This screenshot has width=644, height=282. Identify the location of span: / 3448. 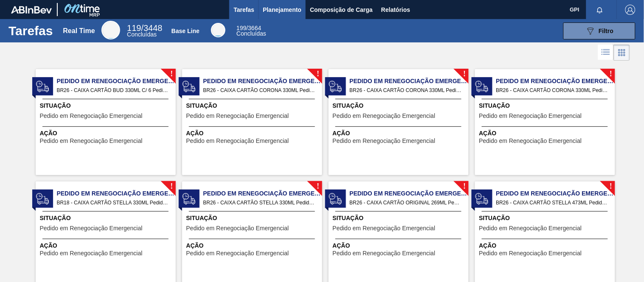
(144, 28).